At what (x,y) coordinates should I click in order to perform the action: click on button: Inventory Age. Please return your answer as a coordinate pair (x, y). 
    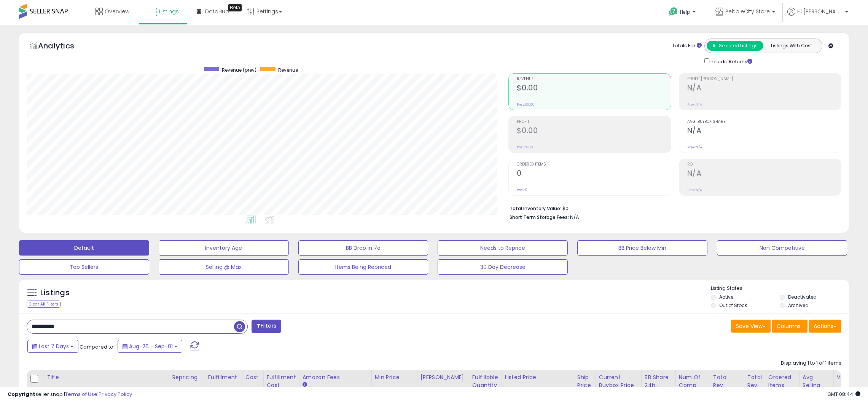
    Looking at the image, I should click on (224, 247).